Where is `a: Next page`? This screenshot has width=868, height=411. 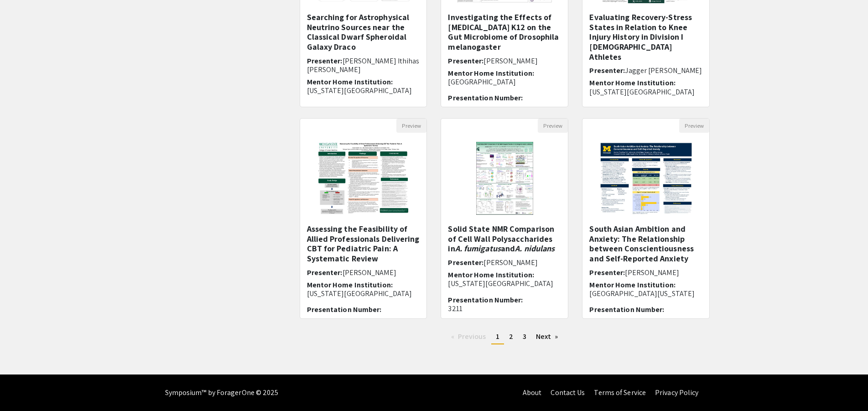 a: Next page is located at coordinates (547, 337).